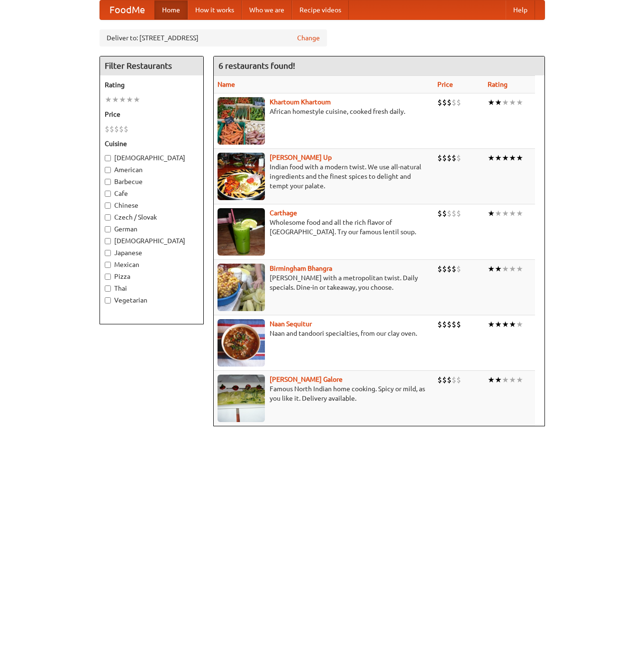 The image size is (644, 671). I want to click on input: Vegetarian, so click(107, 300).